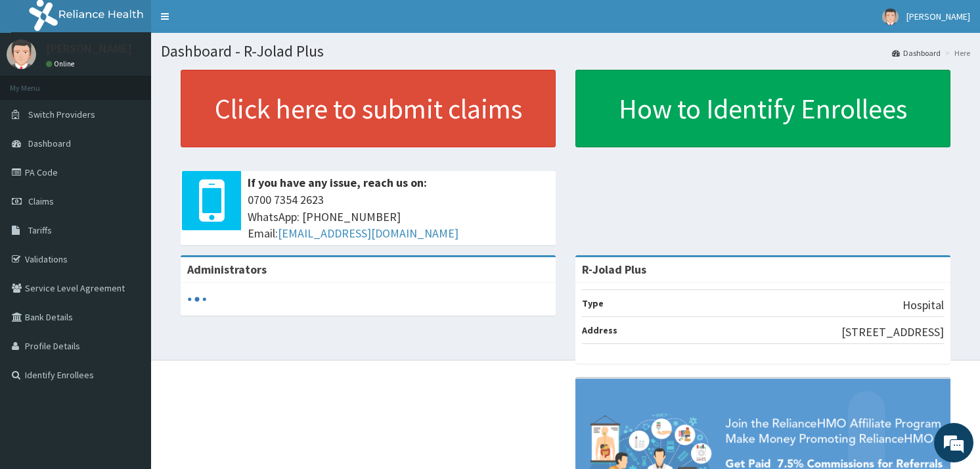 The height and width of the screenshot is (469, 980). What do you see at coordinates (62, 115) in the screenshot?
I see `span: Switch Providers` at bounding box center [62, 115].